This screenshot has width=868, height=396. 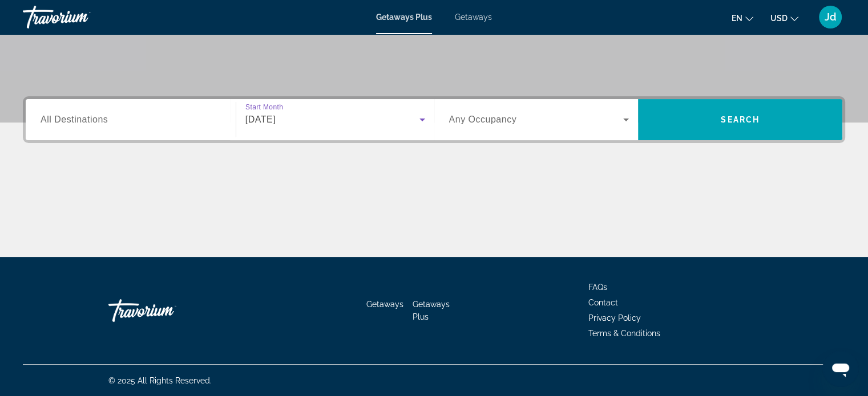 What do you see at coordinates (74, 119) in the screenshot?
I see `span: All Destinations` at bounding box center [74, 119].